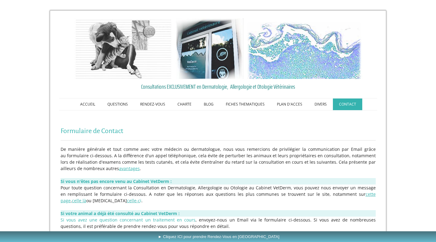 The width and height of the screenshot is (436, 242). Describe the element at coordinates (218, 198) in the screenshot. I see `a: cette page` at that location.